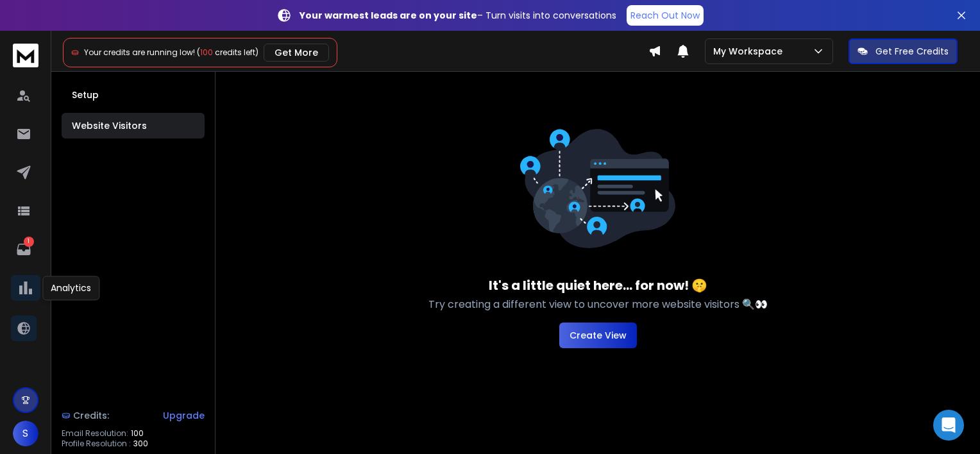 The image size is (980, 454). What do you see at coordinates (133, 95) in the screenshot?
I see `button: Setup` at bounding box center [133, 95].